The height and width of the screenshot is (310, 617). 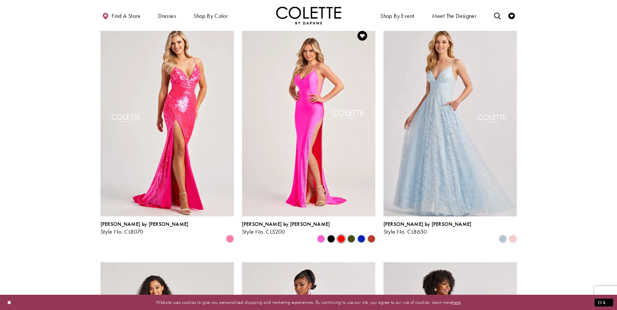 I want to click on i: Neon Pink, so click(x=321, y=239).